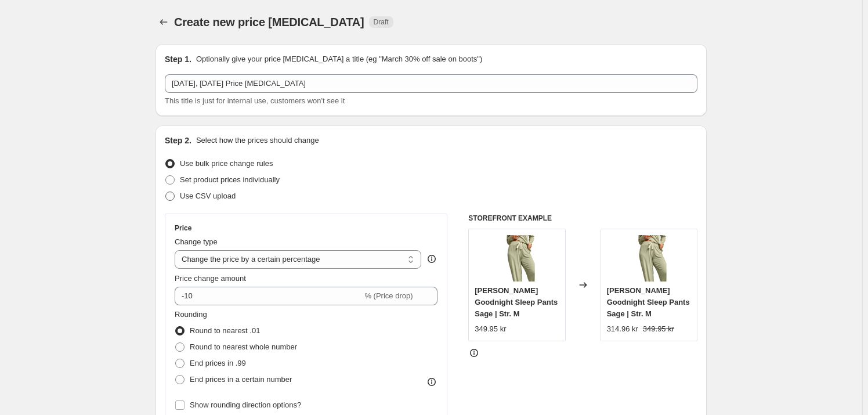 Image resolution: width=868 pixels, height=415 pixels. I want to click on span: Use bulk price change rules, so click(226, 163).